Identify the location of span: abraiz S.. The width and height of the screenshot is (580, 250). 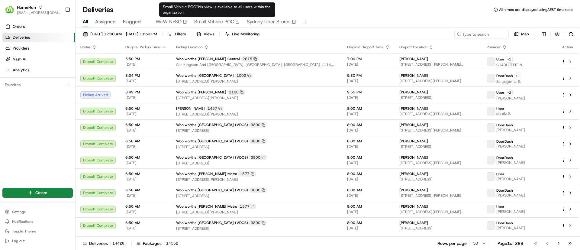
(503, 114).